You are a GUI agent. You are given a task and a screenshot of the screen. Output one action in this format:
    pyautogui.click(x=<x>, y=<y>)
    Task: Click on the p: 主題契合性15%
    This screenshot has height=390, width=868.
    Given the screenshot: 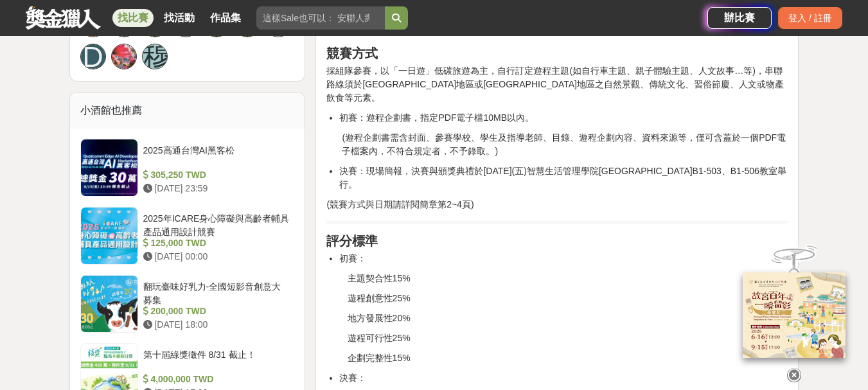 What is the action you would take?
    pyautogui.click(x=568, y=278)
    